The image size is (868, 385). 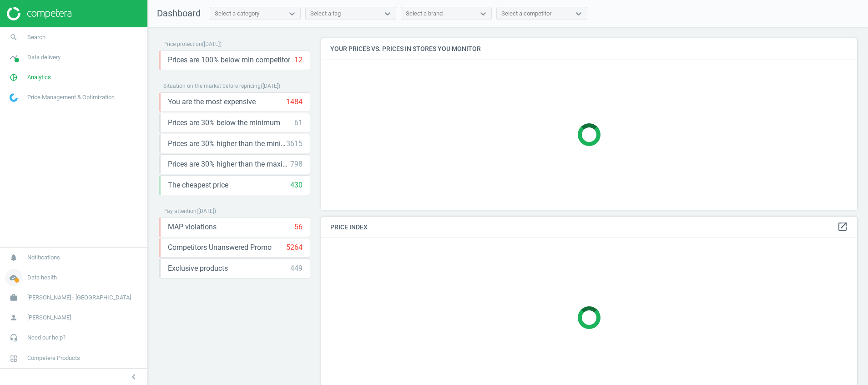 What do you see at coordinates (589, 227) in the screenshot?
I see `h4: Price Index` at bounding box center [589, 227].